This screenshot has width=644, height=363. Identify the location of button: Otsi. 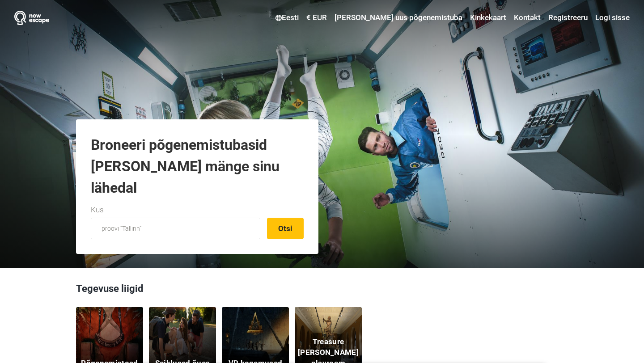
(286, 228).